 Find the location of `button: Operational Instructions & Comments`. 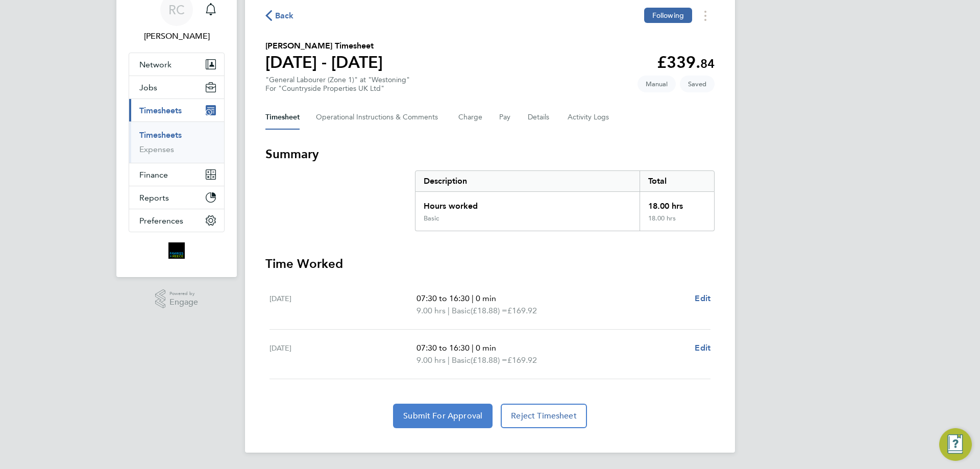

button: Operational Instructions & Comments is located at coordinates (378, 117).